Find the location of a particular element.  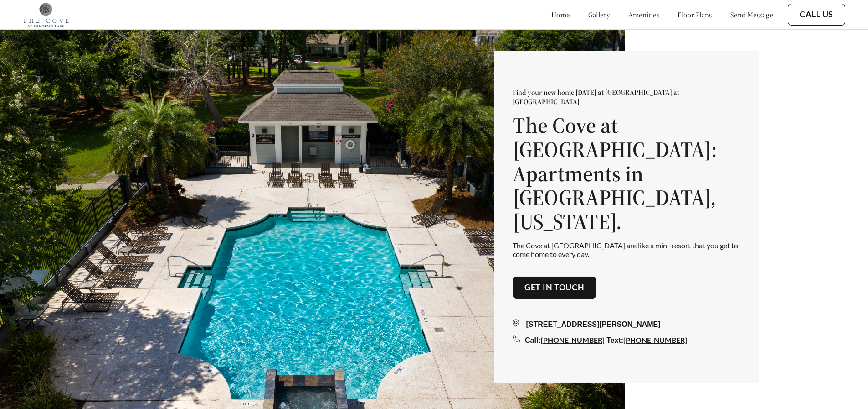

img: cove_at_fountain_lake_logo.png is located at coordinates (45, 15).